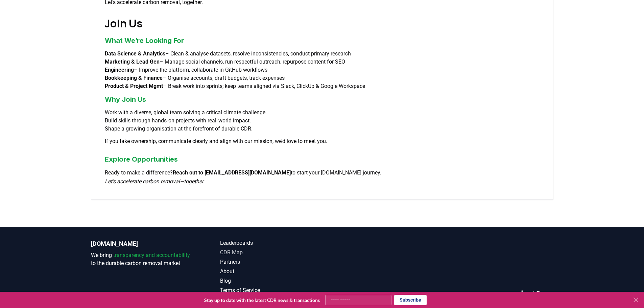 Image resolution: width=644 pixels, height=308 pixels. What do you see at coordinates (271, 281) in the screenshot?
I see `a: Blog` at bounding box center [271, 281].